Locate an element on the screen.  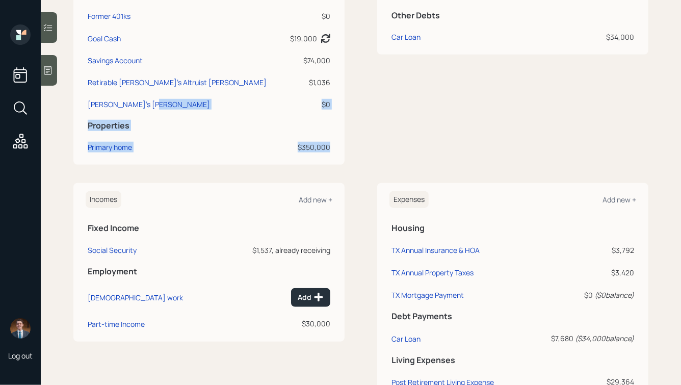
h5: Debt Payments is located at coordinates (513, 316).